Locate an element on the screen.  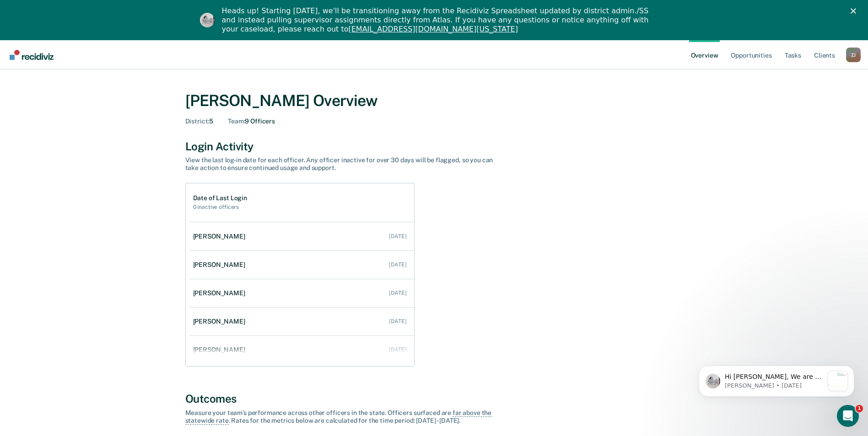
div: message notification from Kim, 2d ago. Hi James, We are so excited to announce a brand new featur... is located at coordinates (92, 34).